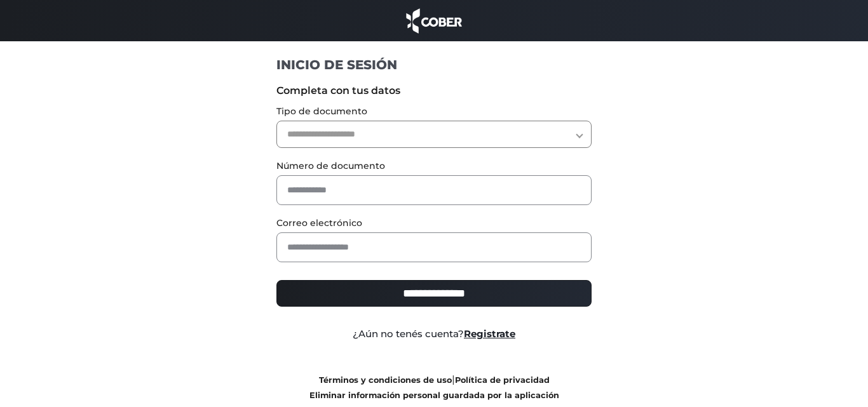 This screenshot has width=868, height=407. What do you see at coordinates (502, 380) in the screenshot?
I see `a: Política de privacidad` at bounding box center [502, 380].